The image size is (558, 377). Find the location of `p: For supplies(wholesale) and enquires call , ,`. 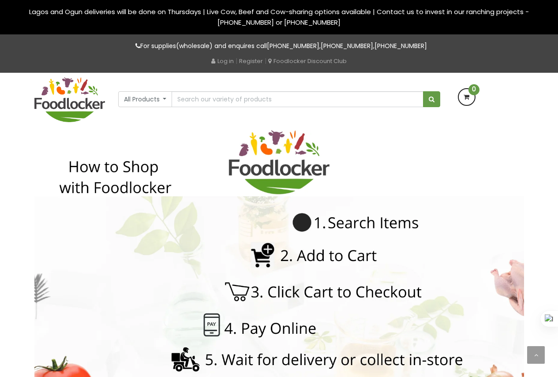

p: For supplies(wholesale) and enquires call , , is located at coordinates (279, 46).